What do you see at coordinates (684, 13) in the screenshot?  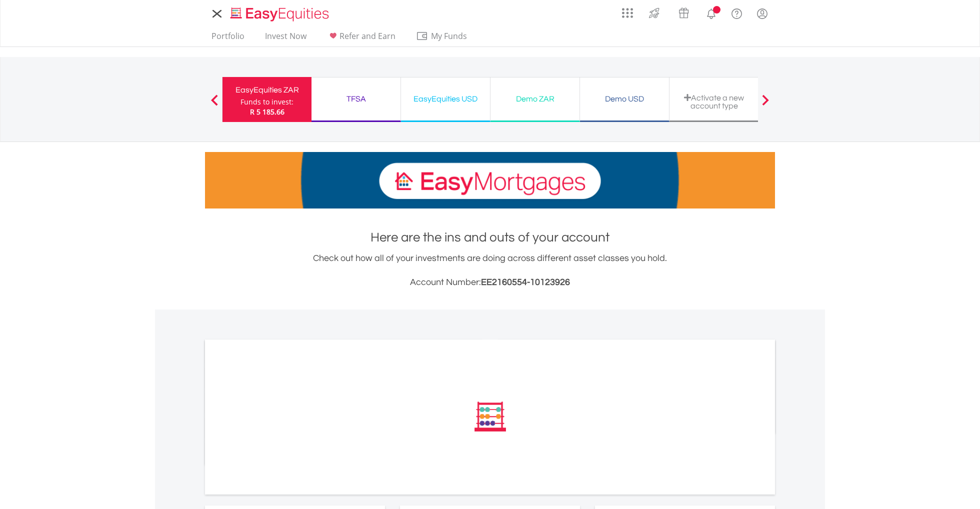 I see `img: vouchers-v2.svg` at bounding box center [684, 13].